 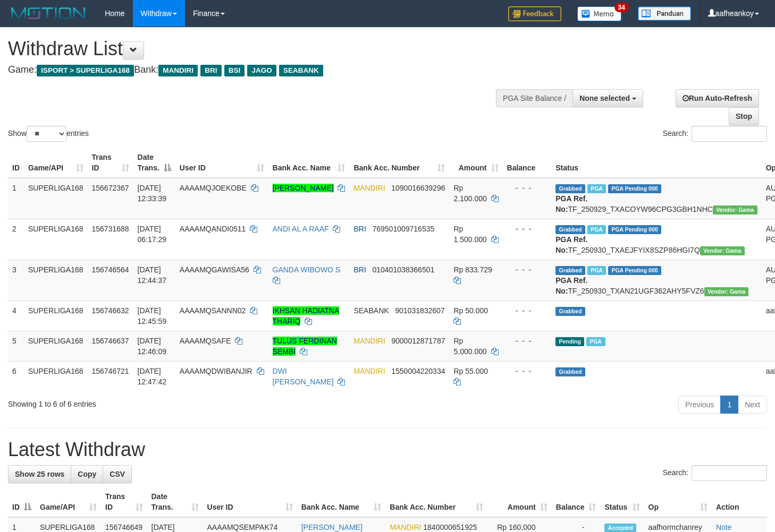 What do you see at coordinates (534, 14) in the screenshot?
I see `img: Feedback.jpg` at bounding box center [534, 14].